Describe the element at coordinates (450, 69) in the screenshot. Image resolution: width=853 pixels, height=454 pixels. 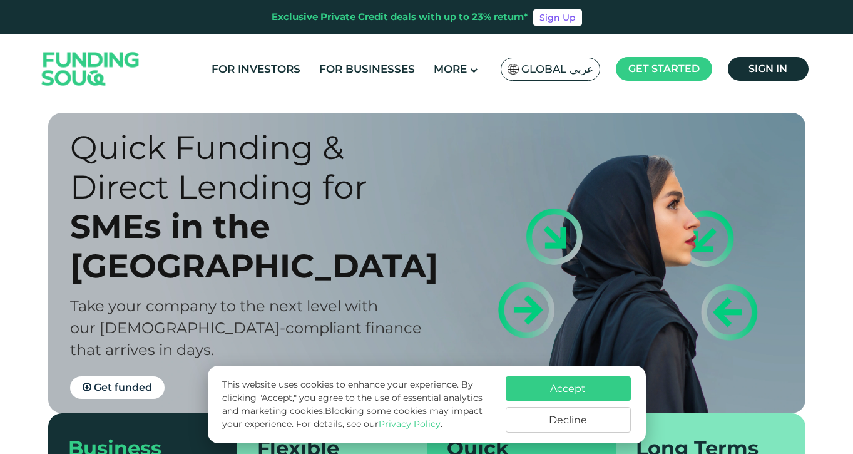
I see `span: More` at that location.